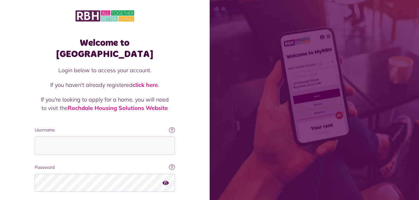  Describe the element at coordinates (105, 85) in the screenshot. I see `p: If you haven't already registered .` at that location.